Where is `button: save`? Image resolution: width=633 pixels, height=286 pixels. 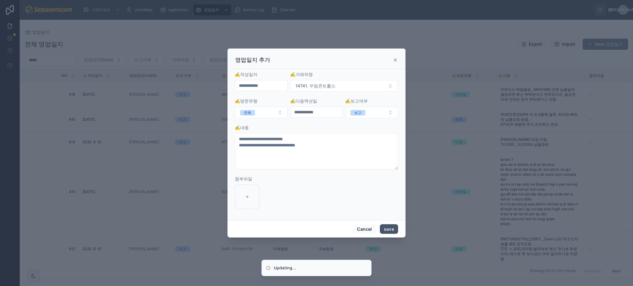
button: save is located at coordinates (389, 229).